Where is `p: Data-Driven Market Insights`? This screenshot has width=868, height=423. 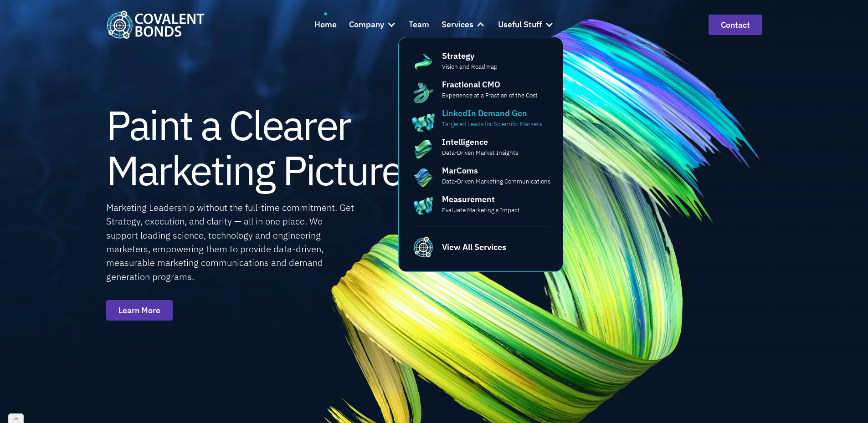 p: Data-Driven Market Insights is located at coordinates (480, 152).